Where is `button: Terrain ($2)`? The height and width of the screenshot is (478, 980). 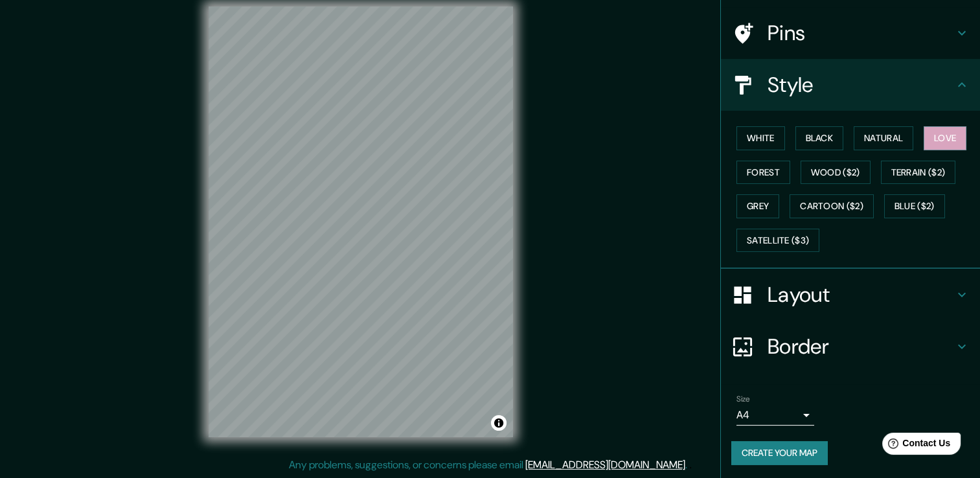
button: Terrain ($2) is located at coordinates (918, 173).